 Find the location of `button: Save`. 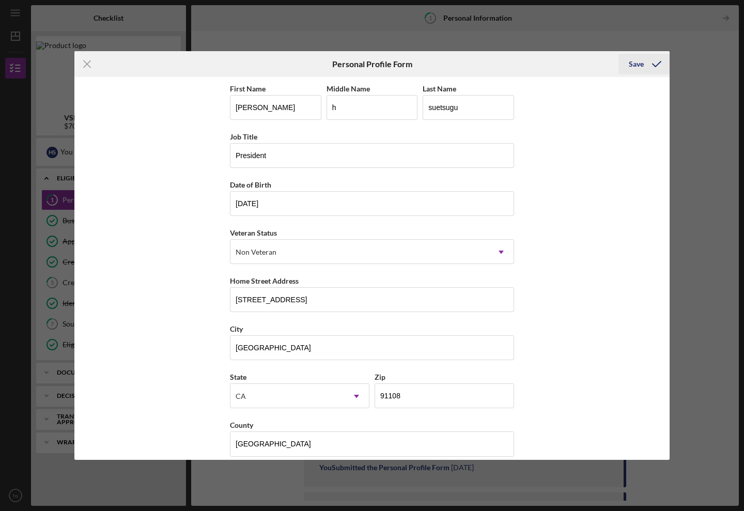

button: Save is located at coordinates (643, 64).